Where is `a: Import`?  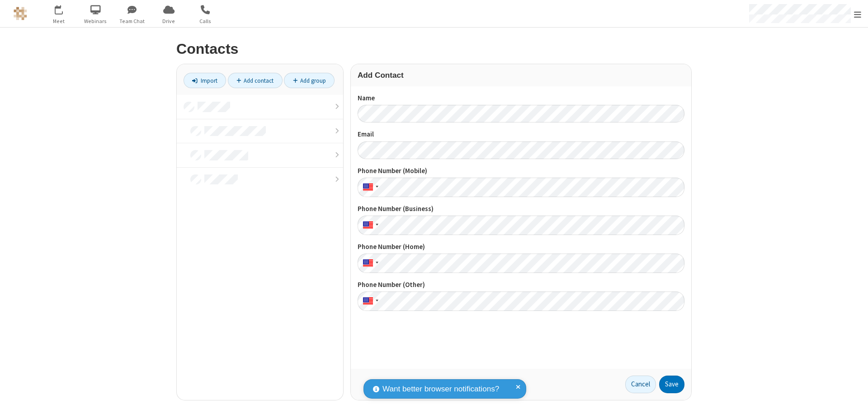
a: Import is located at coordinates (205, 80).